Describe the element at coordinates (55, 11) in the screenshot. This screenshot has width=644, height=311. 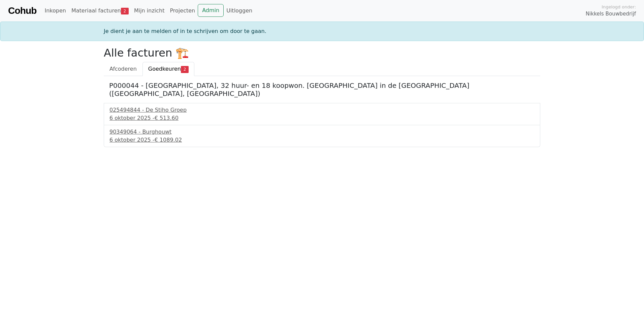
I see `a: Inkopen` at that location.